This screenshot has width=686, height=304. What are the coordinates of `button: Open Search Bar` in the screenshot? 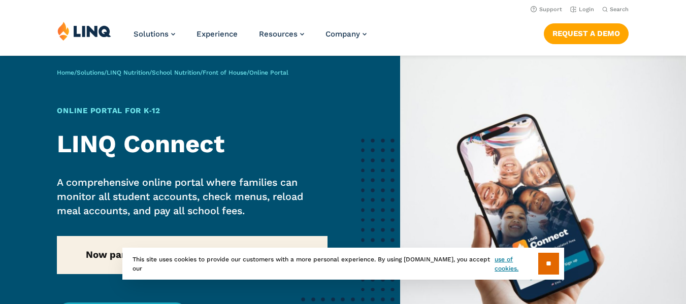 It's located at (616, 9).